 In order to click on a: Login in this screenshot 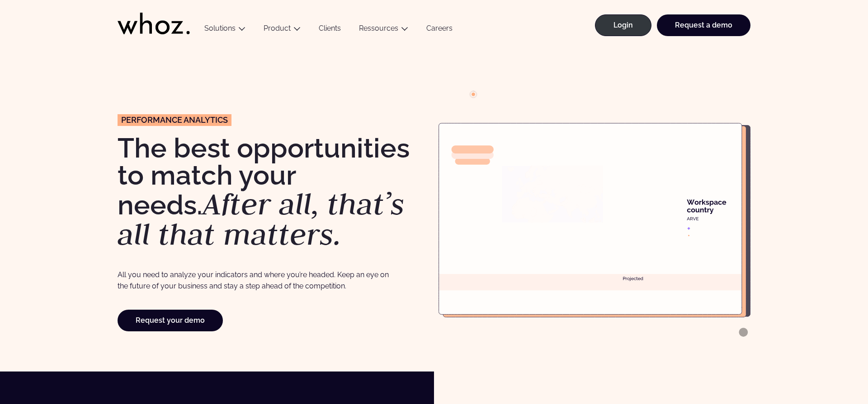, I will do `click(623, 25)`.